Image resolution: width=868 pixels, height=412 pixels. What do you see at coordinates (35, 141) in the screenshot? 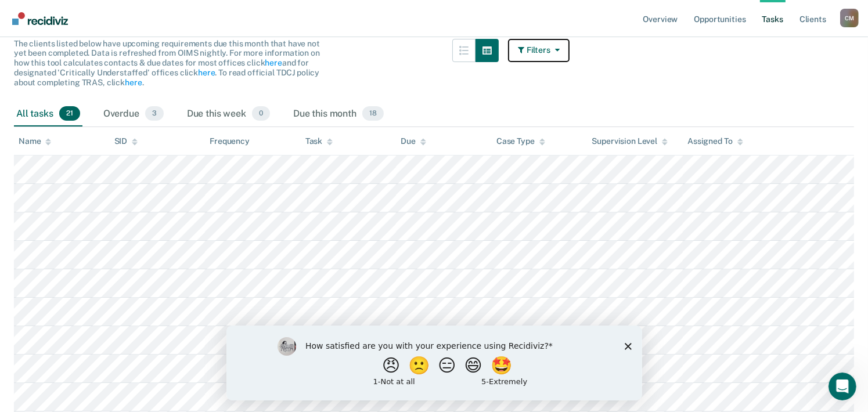
I see `div: Name` at bounding box center [35, 141].